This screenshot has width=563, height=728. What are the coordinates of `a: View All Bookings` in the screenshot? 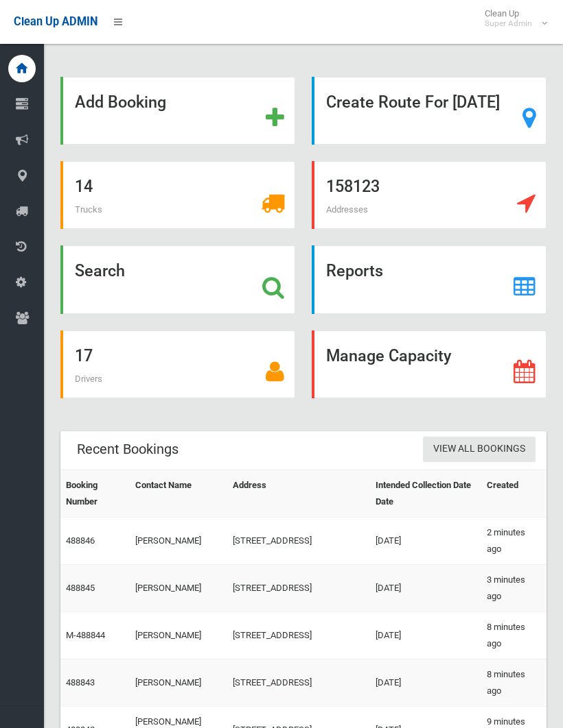 It's located at (479, 449).